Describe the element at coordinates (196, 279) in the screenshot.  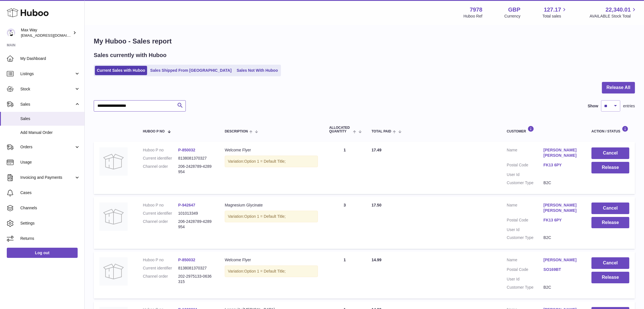
I see `dd: 202-2975133-0636315` at that location.